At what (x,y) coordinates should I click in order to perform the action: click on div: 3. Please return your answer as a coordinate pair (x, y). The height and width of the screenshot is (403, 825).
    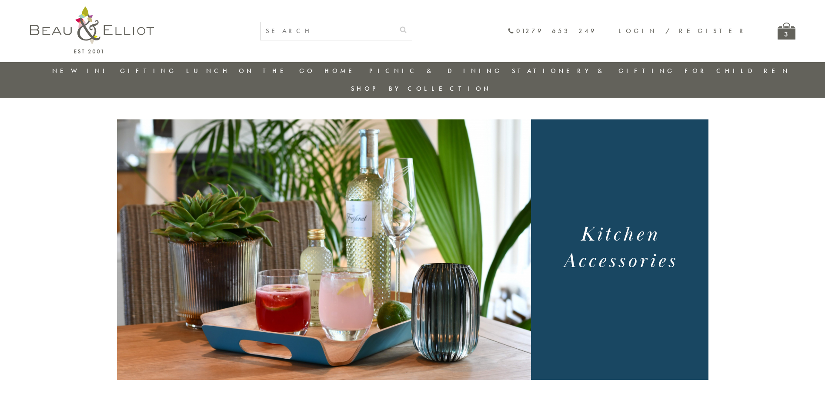
    Looking at the image, I should click on (786, 31).